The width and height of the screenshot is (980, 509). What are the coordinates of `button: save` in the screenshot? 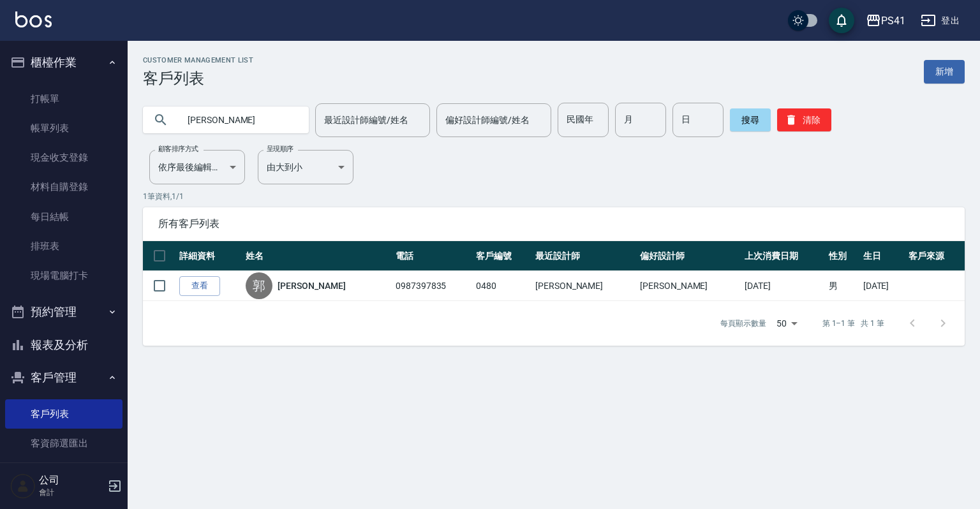 It's located at (842, 20).